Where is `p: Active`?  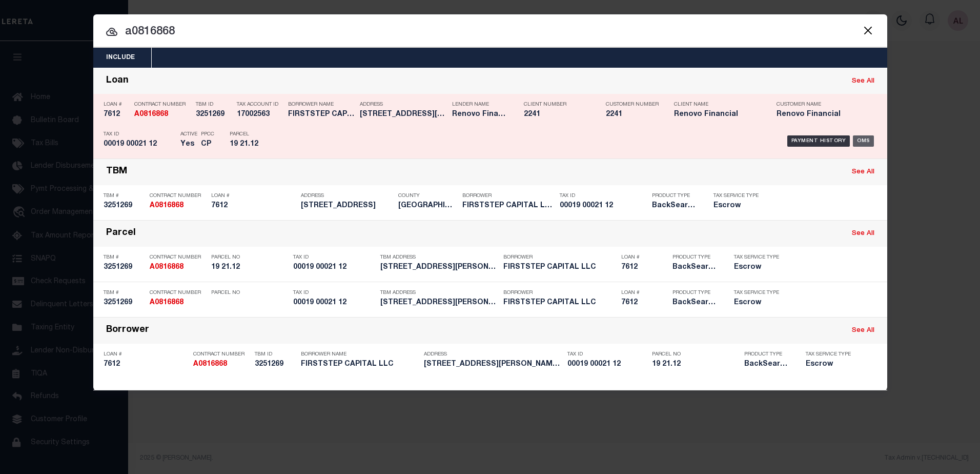
p: Active is located at coordinates (189, 134).